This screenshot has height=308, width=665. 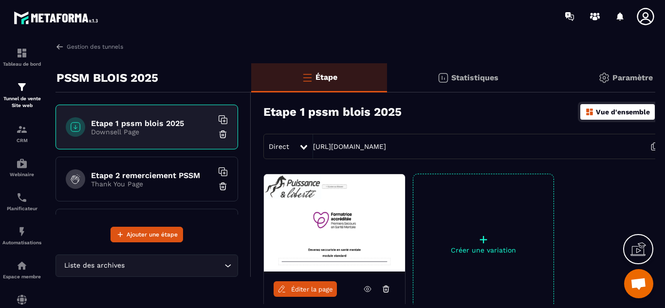 What do you see at coordinates (22, 140) in the screenshot?
I see `p: CRM` at bounding box center [22, 140].